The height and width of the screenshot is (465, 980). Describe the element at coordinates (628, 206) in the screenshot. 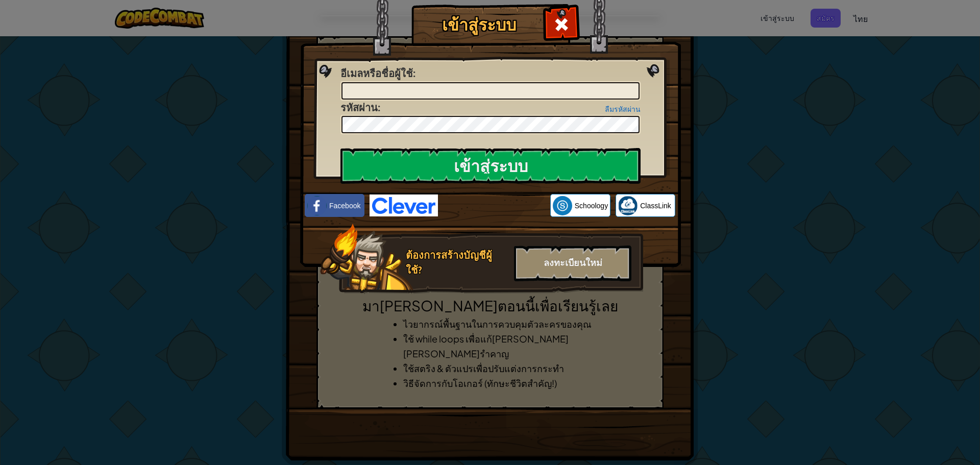

I see `img: classlink-logo-small.png` at that location.